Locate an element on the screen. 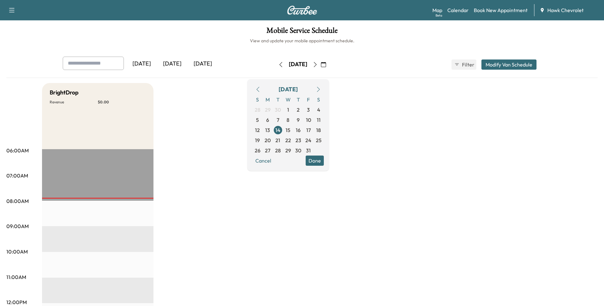 This screenshot has height=306, width=604. span: 9 is located at coordinates (298, 120).